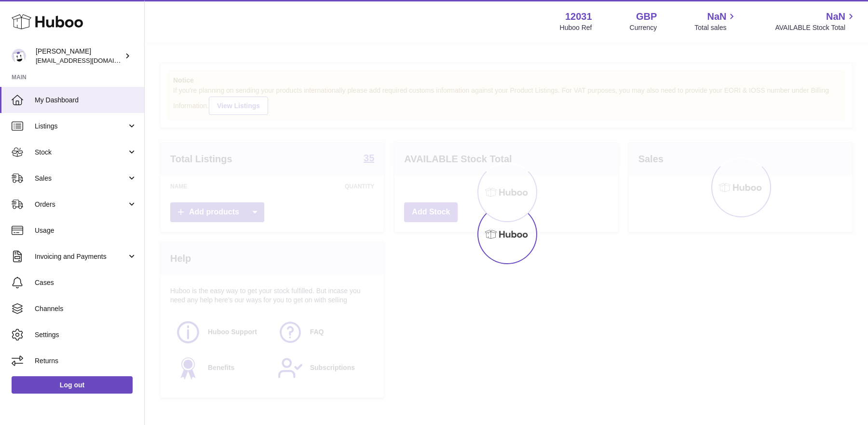 The width and height of the screenshot is (868, 425). Describe the element at coordinates (579, 16) in the screenshot. I see `strong: 12031` at that location.